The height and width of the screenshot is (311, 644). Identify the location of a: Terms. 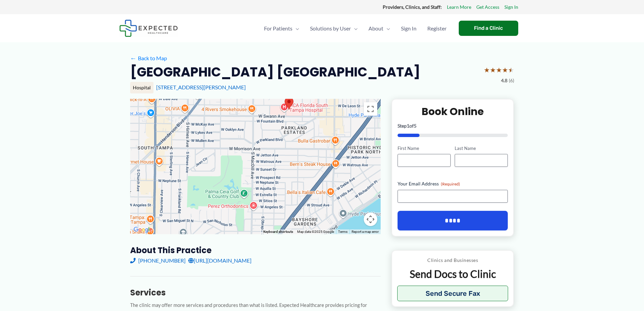
(343, 231).